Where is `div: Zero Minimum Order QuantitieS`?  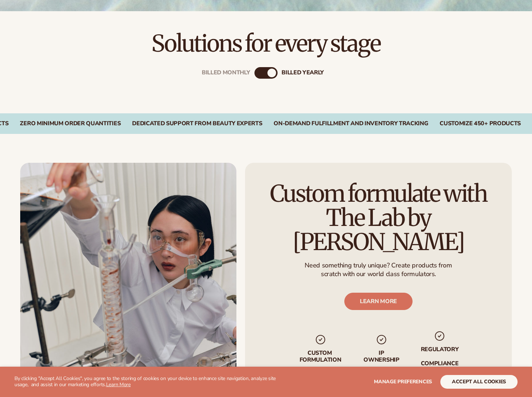 div: Zero Minimum Order QuantitieS is located at coordinates (70, 124).